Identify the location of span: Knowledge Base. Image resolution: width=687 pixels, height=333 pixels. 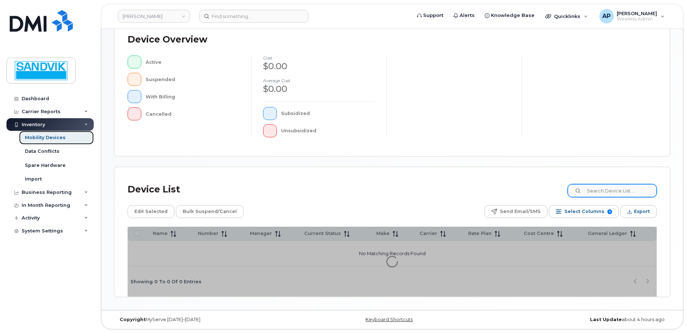
(513, 15).